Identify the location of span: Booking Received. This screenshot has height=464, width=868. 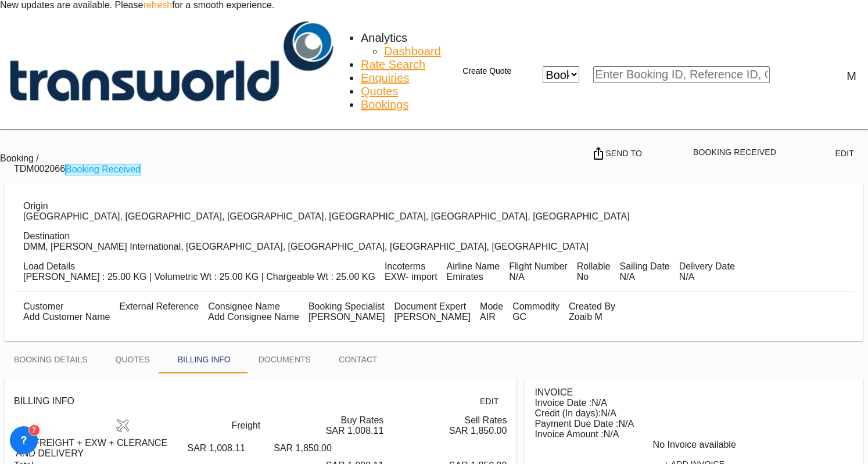
(734, 152).